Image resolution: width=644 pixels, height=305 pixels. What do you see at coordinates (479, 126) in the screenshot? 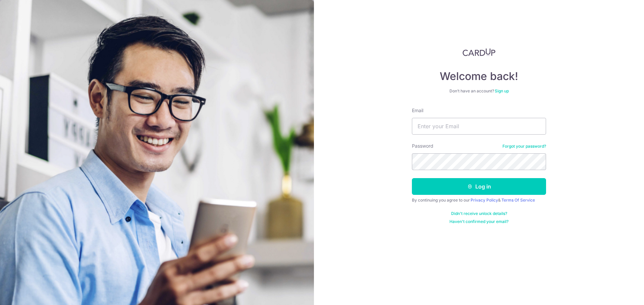
I see `input: Enter your Email` at bounding box center [479, 126].